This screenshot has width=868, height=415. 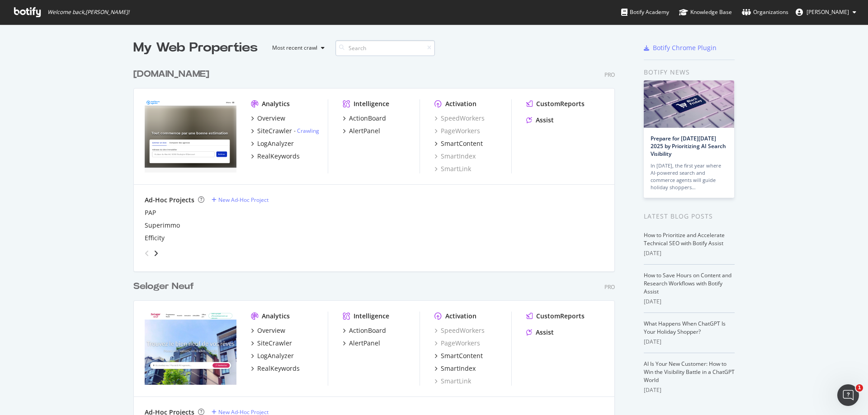 What do you see at coordinates (243, 200) in the screenshot?
I see `div: New Ad-Hoc Project` at bounding box center [243, 200].